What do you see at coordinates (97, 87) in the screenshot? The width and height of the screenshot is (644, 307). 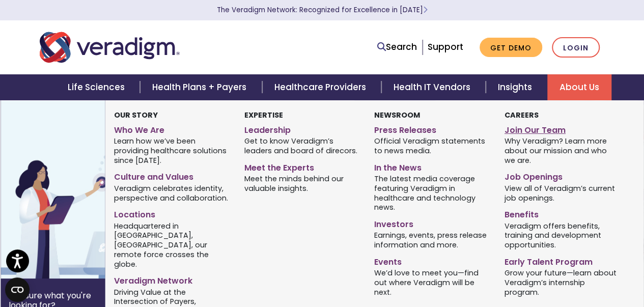 I see `a: Life Sciences` at bounding box center [97, 87].